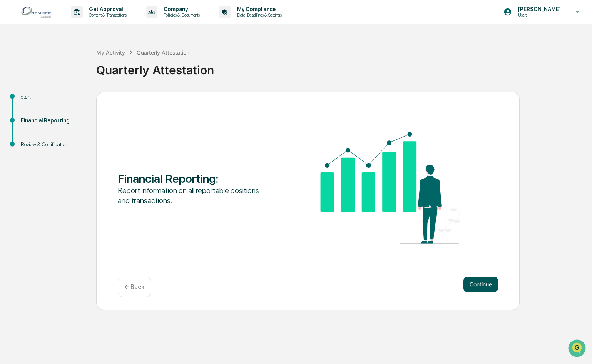  What do you see at coordinates (32, 101) in the screenshot?
I see `span: Preclearance` at bounding box center [32, 101].